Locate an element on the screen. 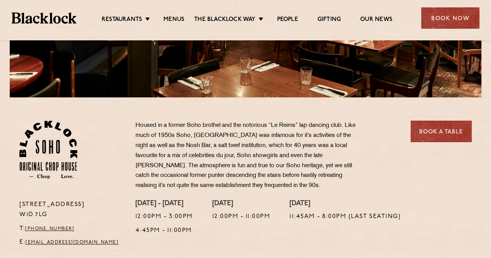  p: Housed in a former Soho brothel and the notorious “Le Reims” lap dancing club. Like much of 1950s... is located at coordinates (250, 156).